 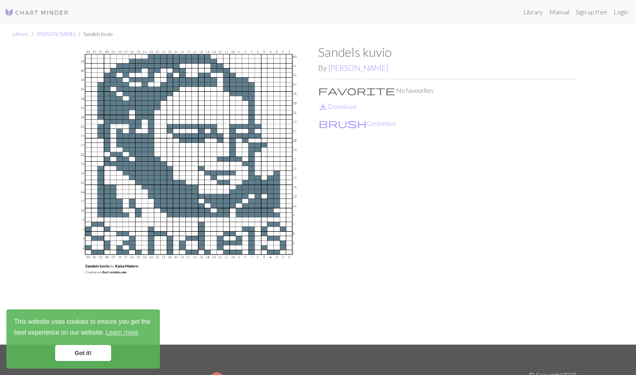 I want to click on a: dismiss cookie message, so click(x=83, y=353).